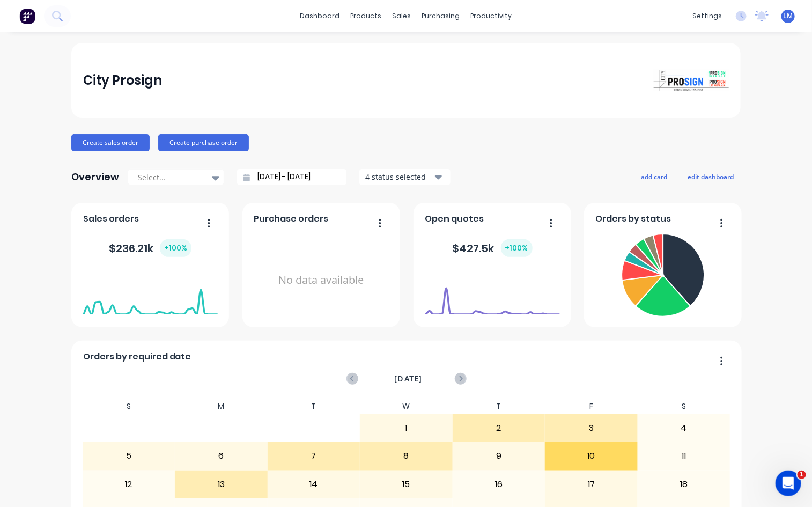  I want to click on div: 17, so click(591, 484).